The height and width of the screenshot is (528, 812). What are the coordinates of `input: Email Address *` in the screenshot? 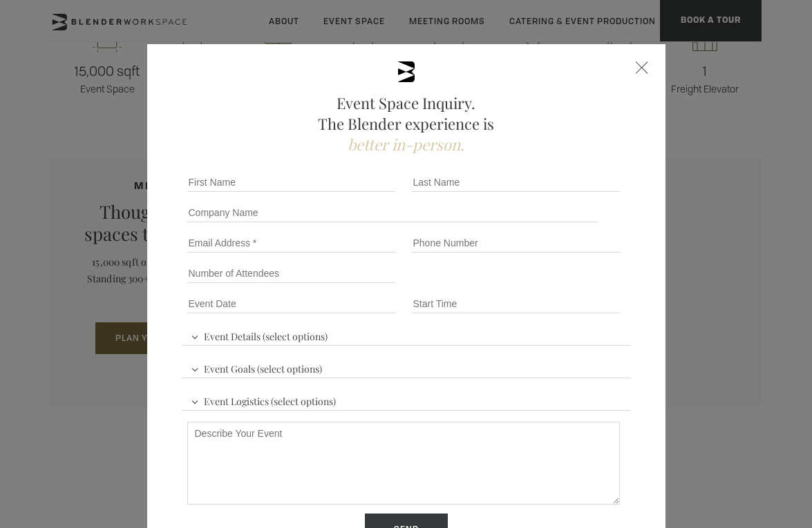 It's located at (291, 243).